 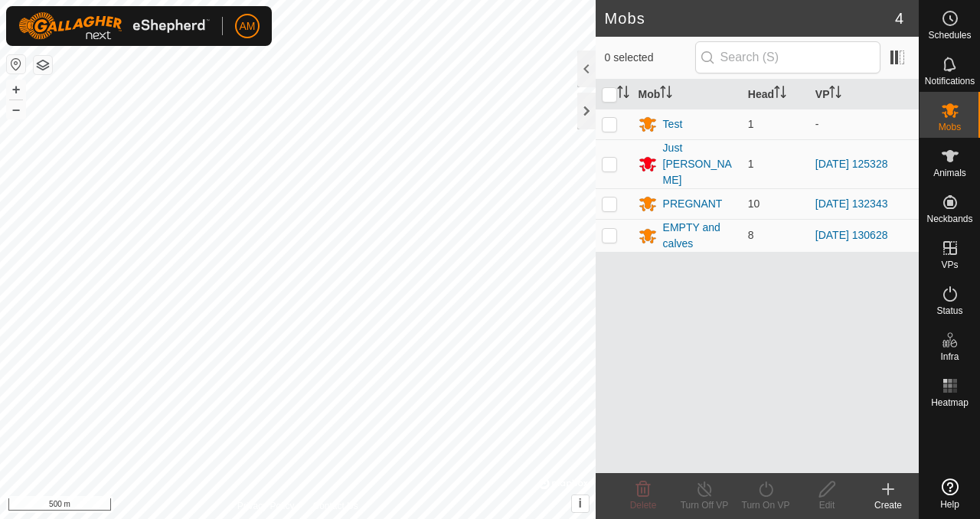 What do you see at coordinates (949, 82) in the screenshot?
I see `span: Notifications` at bounding box center [949, 82].